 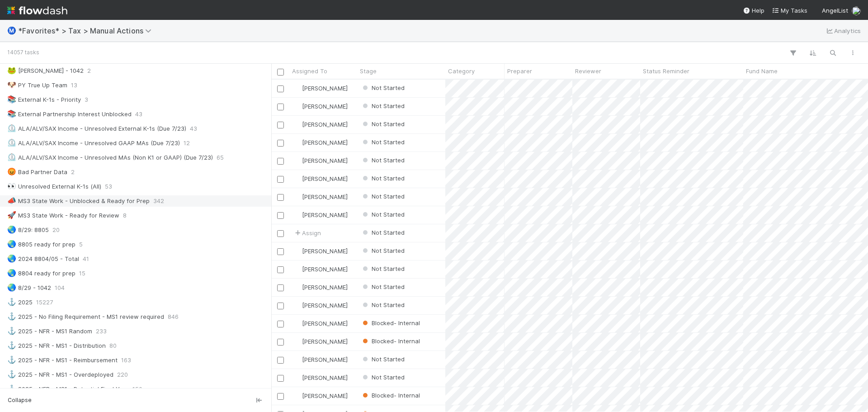 What do you see at coordinates (97, 128) in the screenshot?
I see `div: ALA/ALV/SAX Income - Unresolved External K-1s (Due 7/23)` at bounding box center [97, 128].